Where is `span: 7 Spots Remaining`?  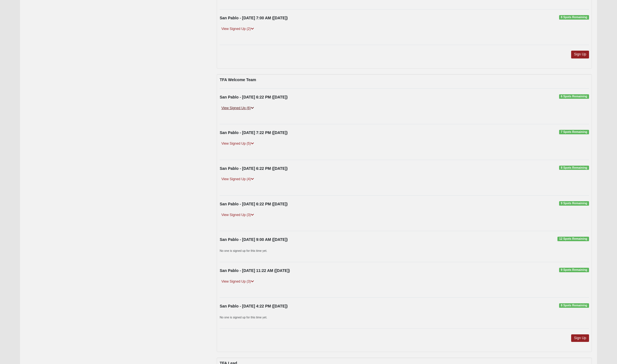 span: 7 Spots Remaining is located at coordinates (574, 132).